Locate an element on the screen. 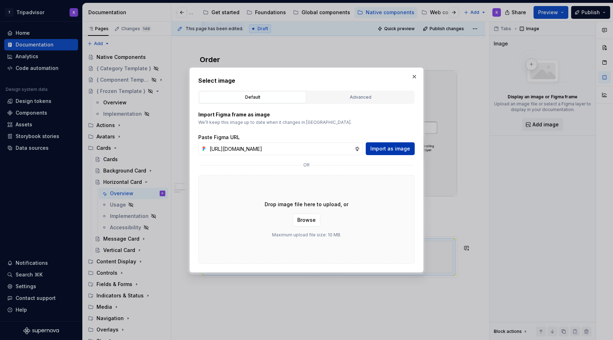 The height and width of the screenshot is (340, 613). button: Import as image is located at coordinates (390, 149).